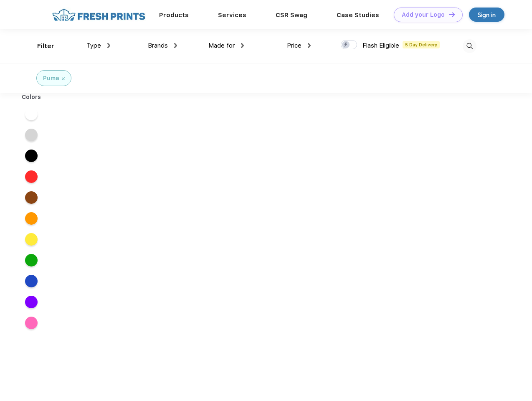 The image size is (532, 401). What do you see at coordinates (158, 46) in the screenshot?
I see `span: Brands` at bounding box center [158, 46].